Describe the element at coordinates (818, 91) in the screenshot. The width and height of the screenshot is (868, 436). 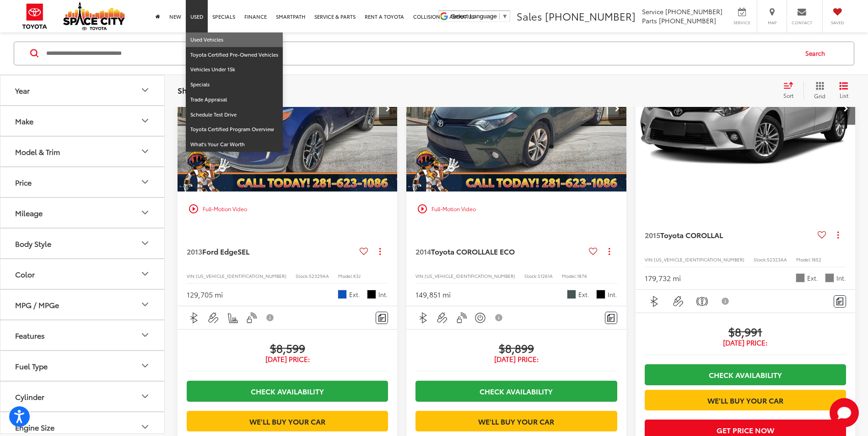
I see `button: Grid View` at that location.